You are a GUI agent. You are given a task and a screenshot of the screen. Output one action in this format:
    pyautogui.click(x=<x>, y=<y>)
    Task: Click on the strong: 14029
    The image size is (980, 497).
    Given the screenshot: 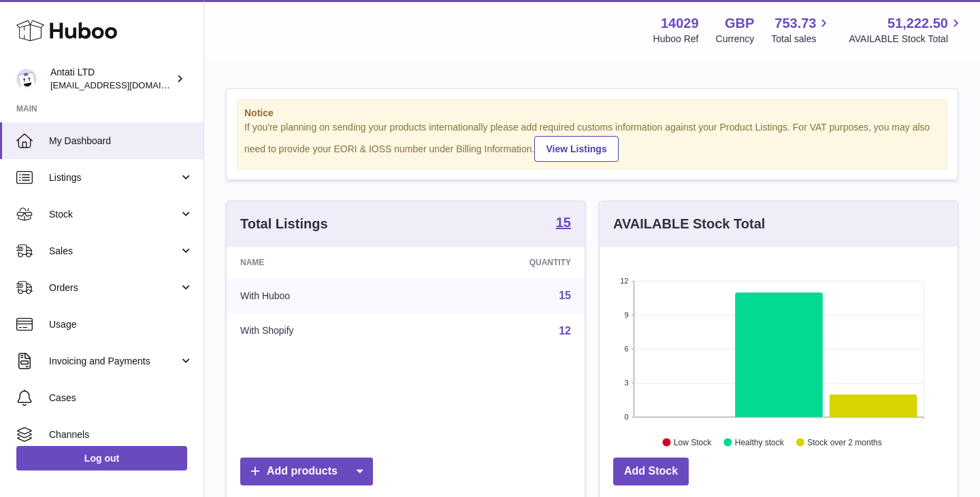 What is the action you would take?
    pyautogui.click(x=680, y=23)
    